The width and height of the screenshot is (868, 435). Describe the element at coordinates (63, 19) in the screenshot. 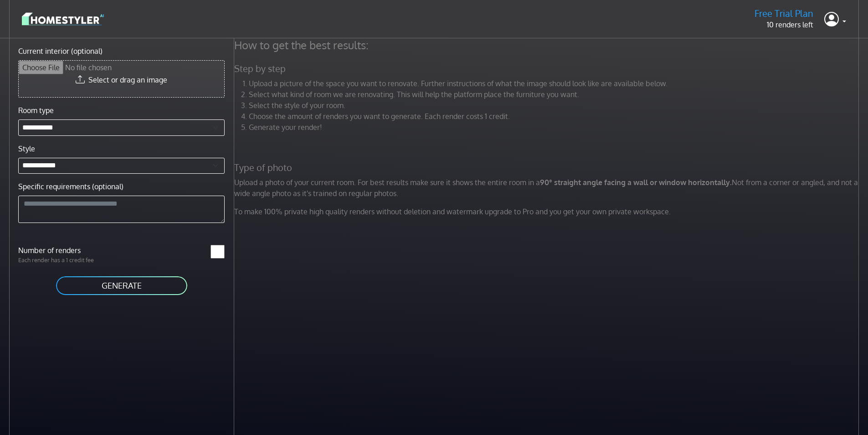

I see `img: logo-3de290ba35641baa71223ecac5eacb59cb85b4c7fdf211dc9aaecaaee71ea2f8.svg` at that location.